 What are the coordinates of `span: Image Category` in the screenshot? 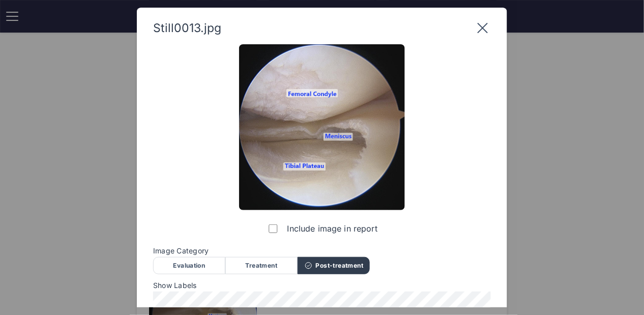 It's located at (322, 251).